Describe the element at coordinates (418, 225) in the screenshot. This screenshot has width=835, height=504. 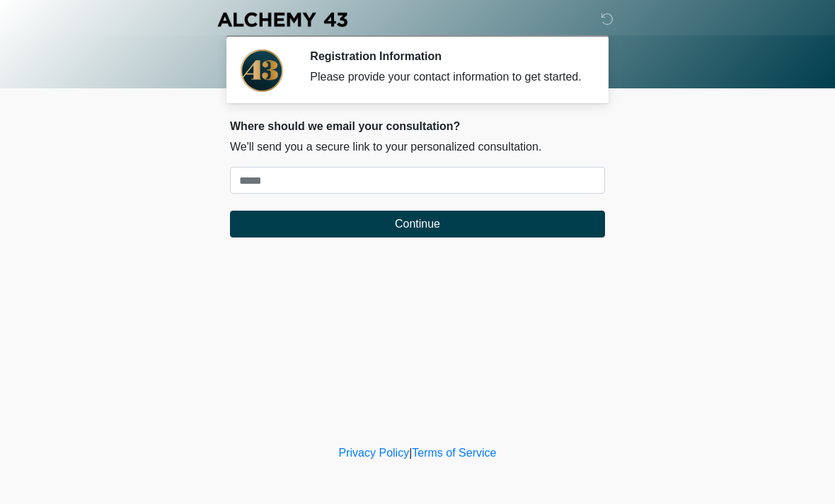
I see `button: Continue` at that location.